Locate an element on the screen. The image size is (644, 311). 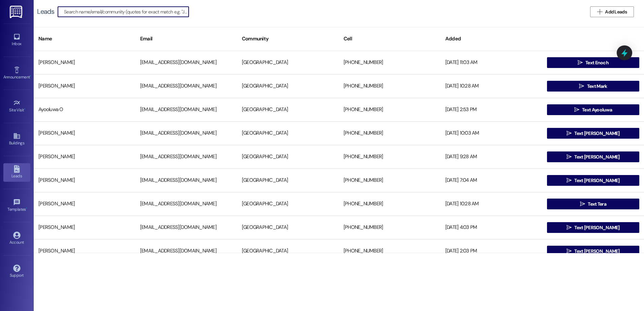
span: Text Enoch is located at coordinates (597, 63).